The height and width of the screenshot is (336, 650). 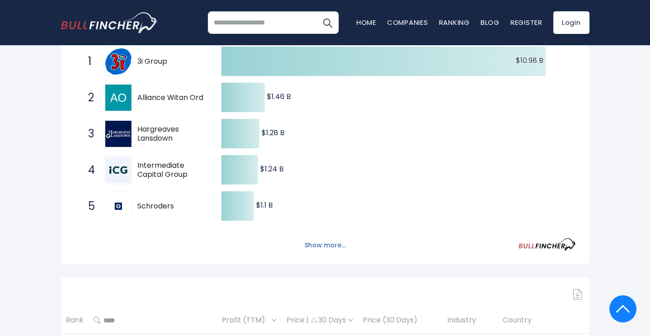 What do you see at coordinates (118, 61) in the screenshot?
I see `img: 3i Group` at bounding box center [118, 61].